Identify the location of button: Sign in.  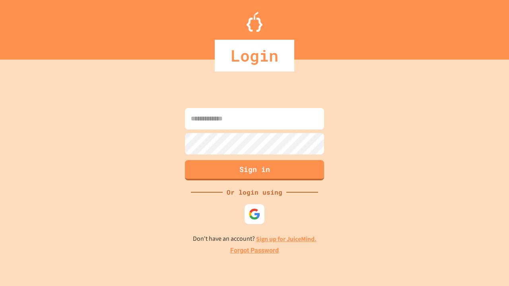
(254, 170).